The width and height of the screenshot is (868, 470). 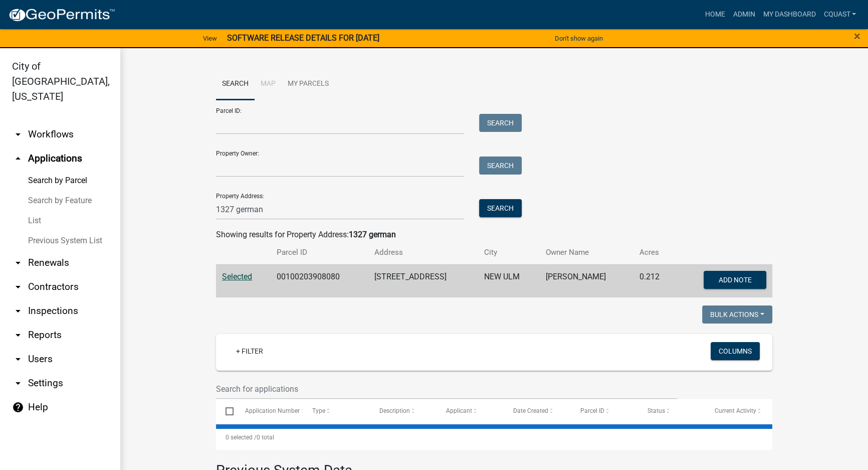 What do you see at coordinates (537, 412) in the screenshot?
I see `datatable-header-cell: Date Created` at bounding box center [537, 412].